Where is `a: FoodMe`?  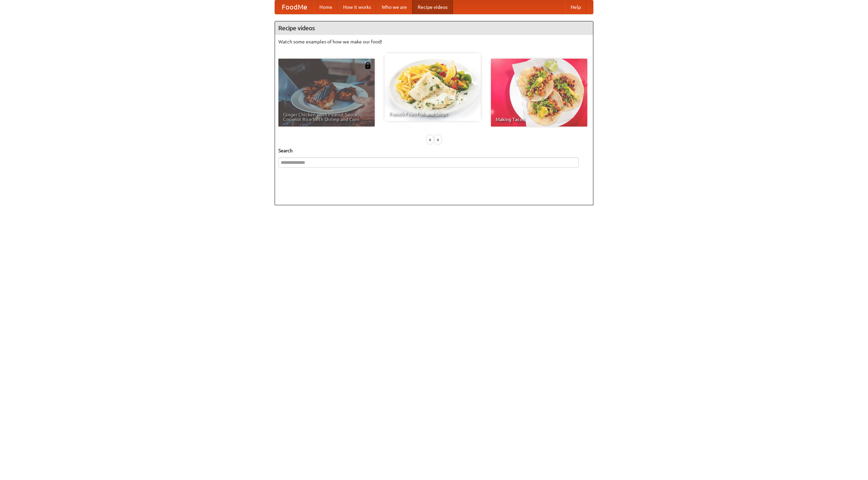
a: FoodMe is located at coordinates (294, 7).